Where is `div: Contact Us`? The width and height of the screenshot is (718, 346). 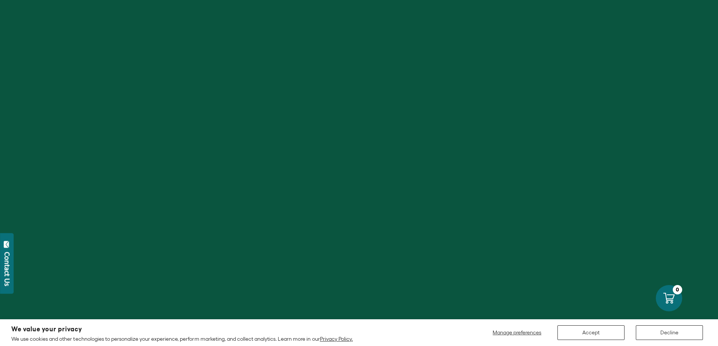 div: Contact Us is located at coordinates (7, 269).